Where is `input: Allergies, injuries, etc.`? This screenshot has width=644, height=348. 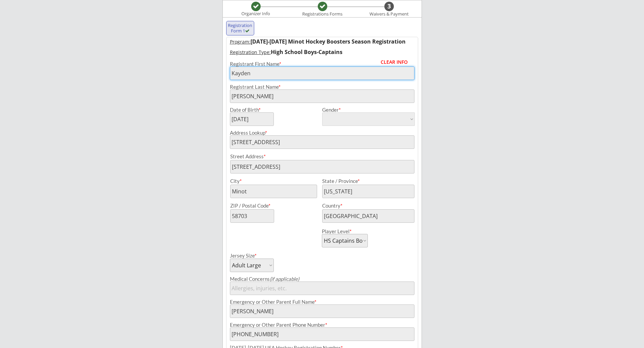 input: Allergies, injuries, etc. is located at coordinates (322, 289).